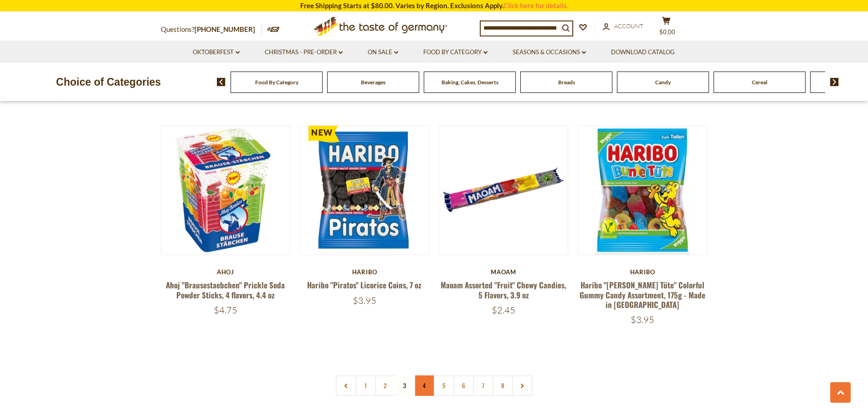 Image resolution: width=868 pixels, height=415 pixels. What do you see at coordinates (364, 285) in the screenshot?
I see `a: Haribo "Piratos" Licorice Coins, 7 oz` at bounding box center [364, 285].